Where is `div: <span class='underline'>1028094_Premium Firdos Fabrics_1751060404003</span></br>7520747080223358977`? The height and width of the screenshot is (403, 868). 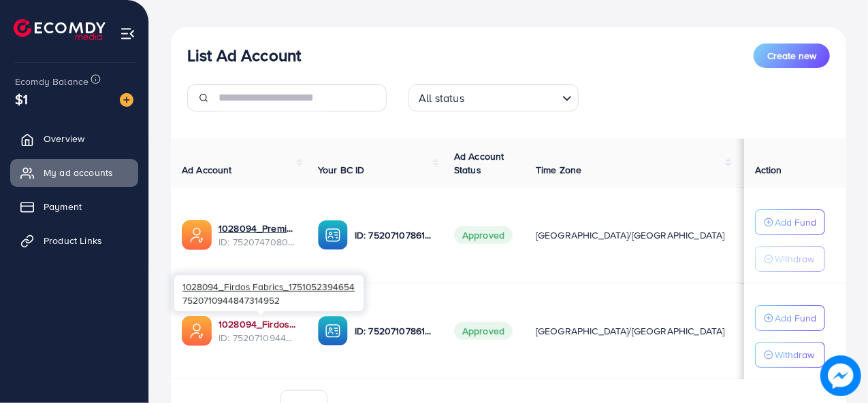
div: <span class='underline'>1028094_Premium Firdos Fabrics_1751060404003</span></br>7520747080223358977 is located at coordinates (258, 235).